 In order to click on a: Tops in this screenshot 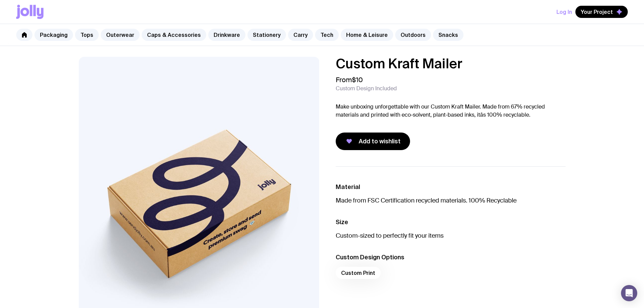, I will do `click(87, 35)`.